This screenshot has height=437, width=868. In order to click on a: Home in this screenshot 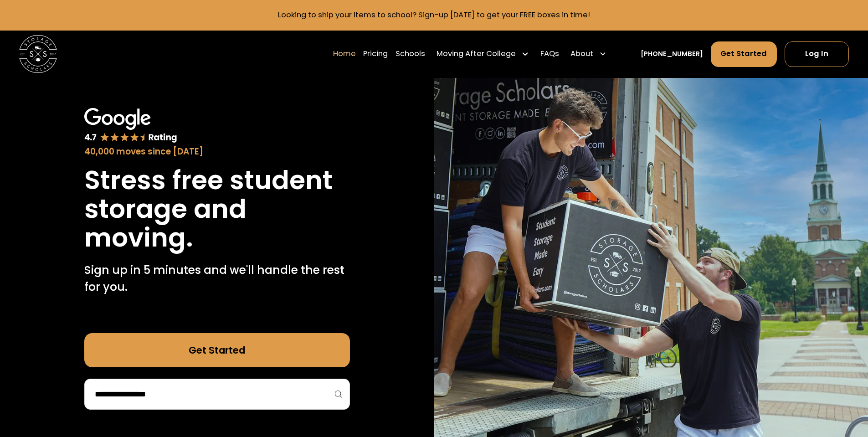, I will do `click(344, 54)`.